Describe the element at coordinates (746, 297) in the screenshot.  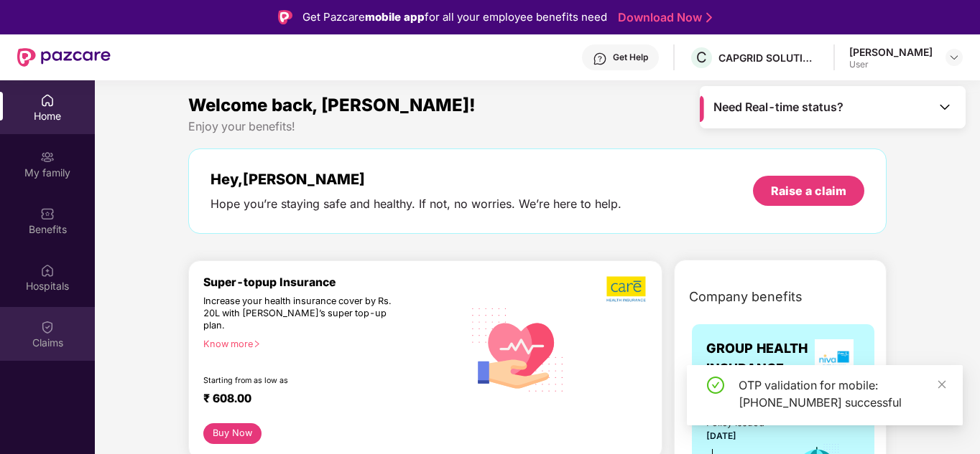
I see `span: Company benefits` at that location.